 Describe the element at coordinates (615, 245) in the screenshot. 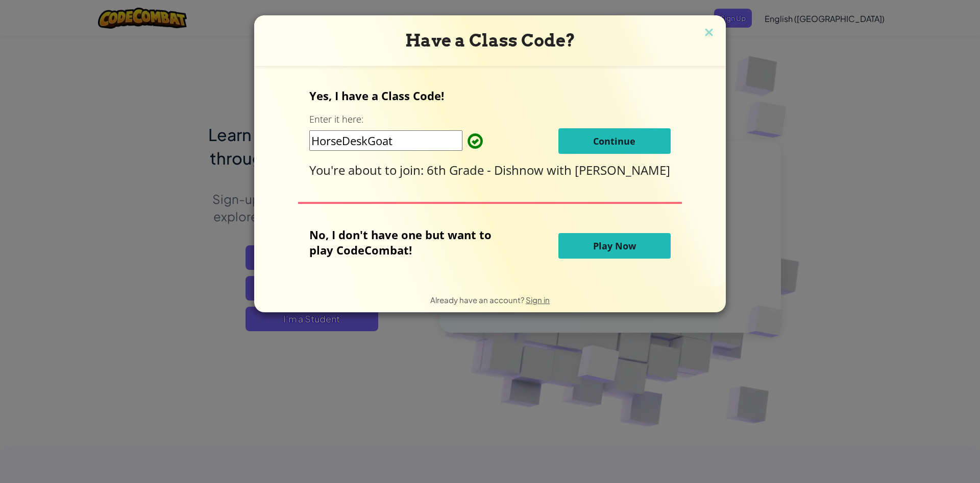

I see `button: Play Now` at that location.